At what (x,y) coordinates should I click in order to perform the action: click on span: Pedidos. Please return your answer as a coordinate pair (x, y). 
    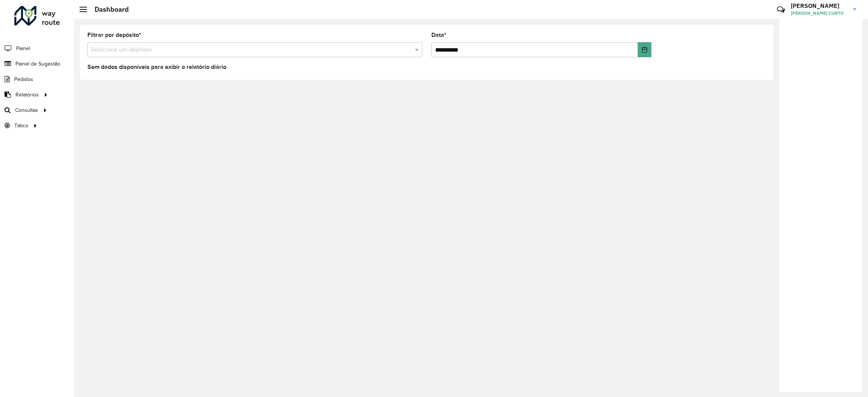
    Looking at the image, I should click on (24, 79).